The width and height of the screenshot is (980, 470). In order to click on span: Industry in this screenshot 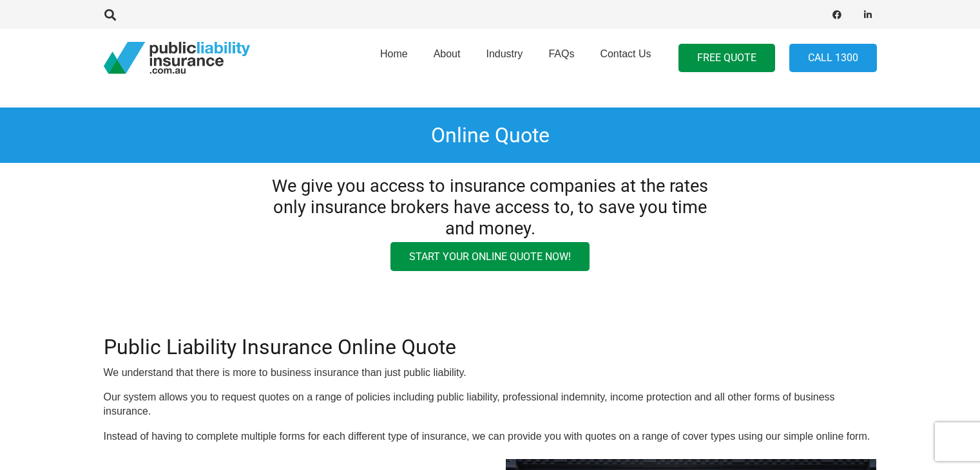, I will do `click(504, 54)`.